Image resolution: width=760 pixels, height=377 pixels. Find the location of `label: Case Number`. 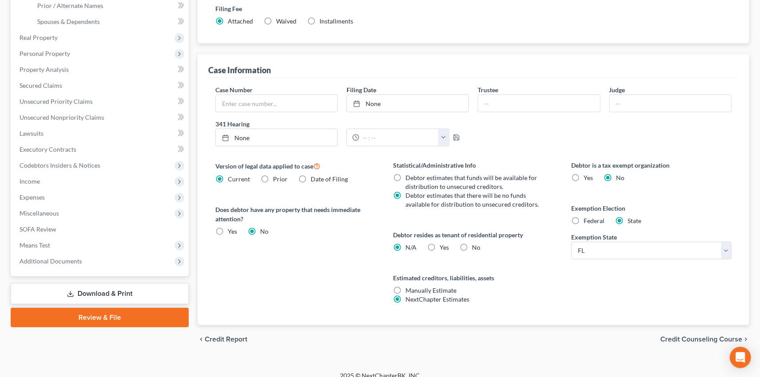

label: Case Number is located at coordinates (234, 90).